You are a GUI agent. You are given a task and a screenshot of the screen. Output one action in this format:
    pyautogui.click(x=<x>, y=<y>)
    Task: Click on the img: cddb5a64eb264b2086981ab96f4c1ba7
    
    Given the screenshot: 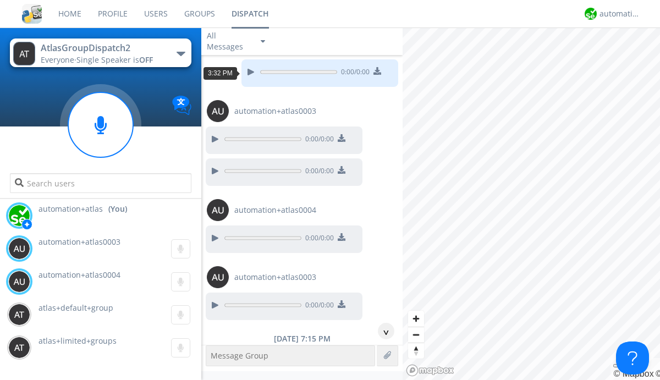 What is the action you would take?
    pyautogui.click(x=32, y=14)
    